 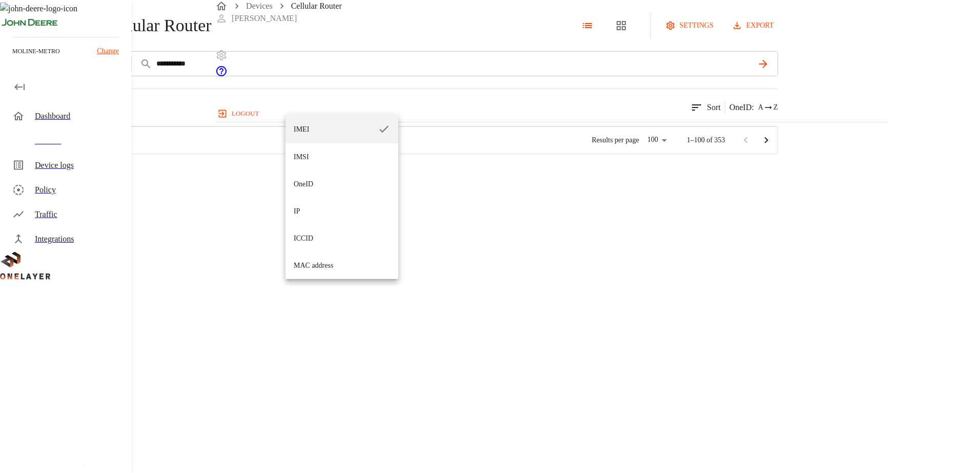 What do you see at coordinates (342, 238) in the screenshot?
I see `li: ICCID` at bounding box center [342, 238].